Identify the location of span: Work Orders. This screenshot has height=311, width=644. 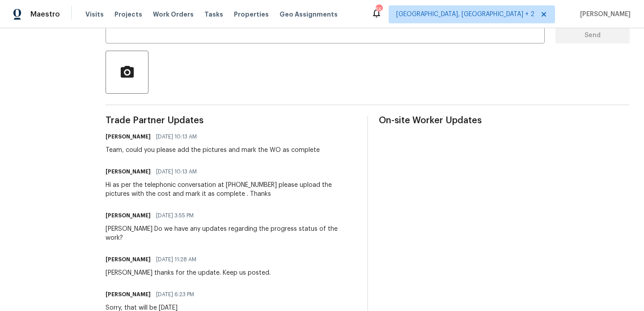
(173, 14).